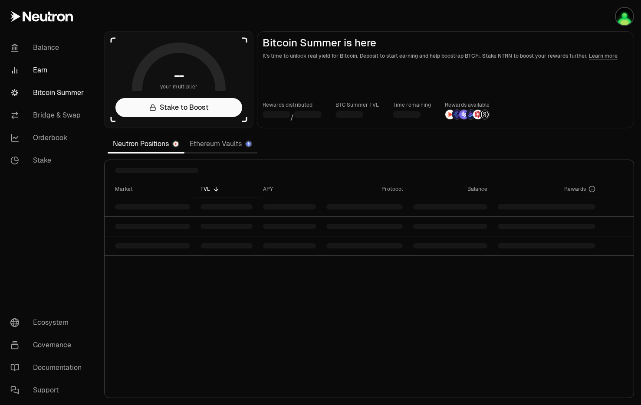 The width and height of the screenshot is (641, 405). Describe the element at coordinates (457, 115) in the screenshot. I see `img: EtherFi Points` at that location.